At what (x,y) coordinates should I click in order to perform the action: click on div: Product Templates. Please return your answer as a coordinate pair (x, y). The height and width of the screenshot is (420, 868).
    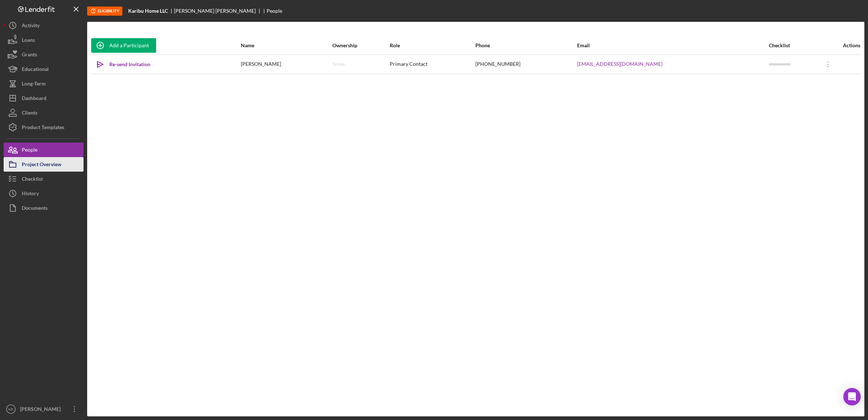
    Looking at the image, I should click on (43, 128).